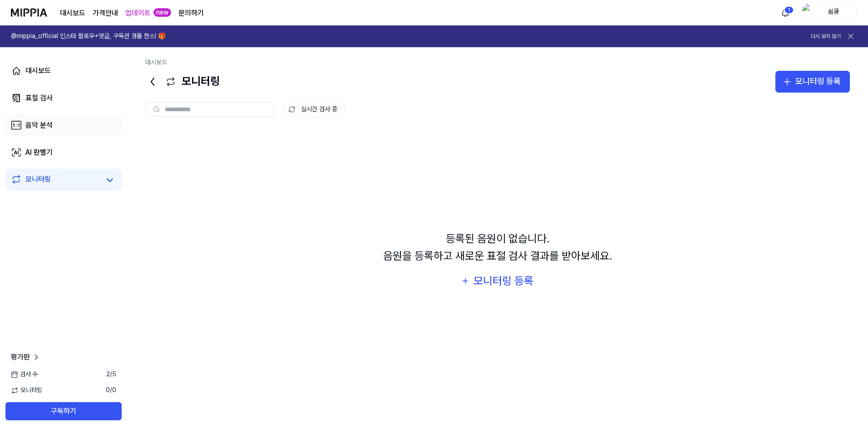 The image size is (868, 433). Describe the element at coordinates (39, 98) in the screenshot. I see `div: 표절 검사` at that location.